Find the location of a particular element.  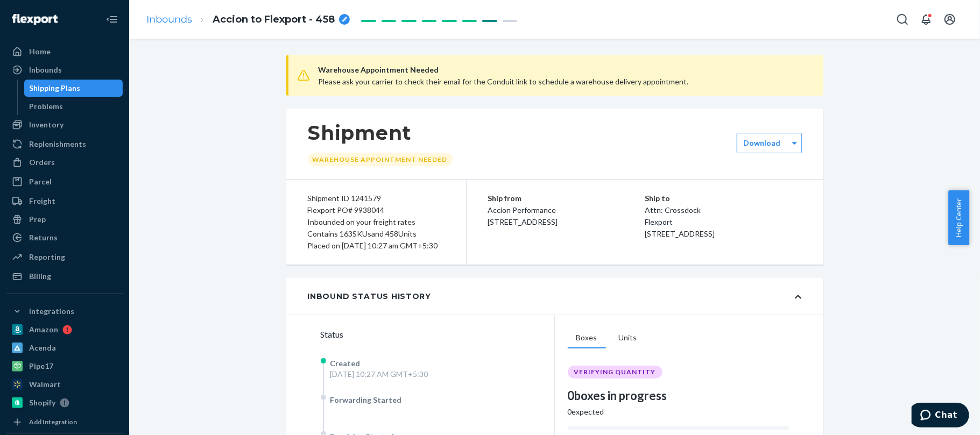

div: Status is located at coordinates (438, 335).